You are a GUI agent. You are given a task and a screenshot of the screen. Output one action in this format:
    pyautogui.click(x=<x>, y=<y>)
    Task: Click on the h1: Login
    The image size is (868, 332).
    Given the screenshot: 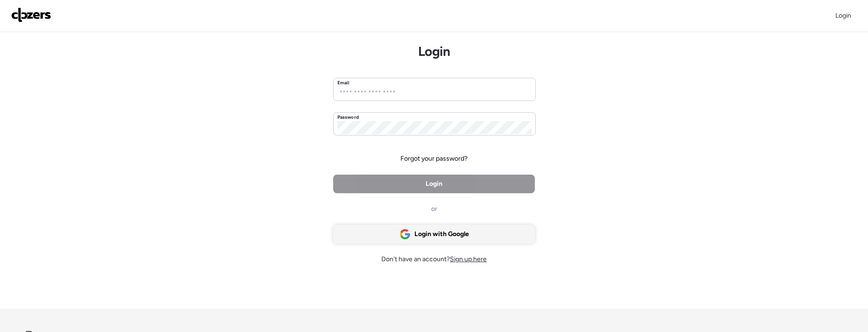 What is the action you would take?
    pyautogui.click(x=434, y=51)
    